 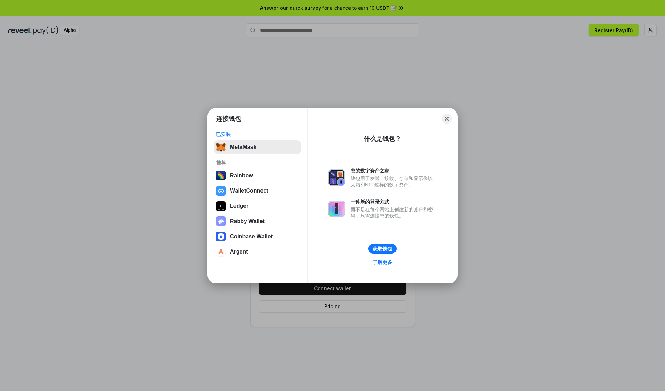 What do you see at coordinates (247, 221) in the screenshot?
I see `div: Rabby Wallet` at bounding box center [247, 221].